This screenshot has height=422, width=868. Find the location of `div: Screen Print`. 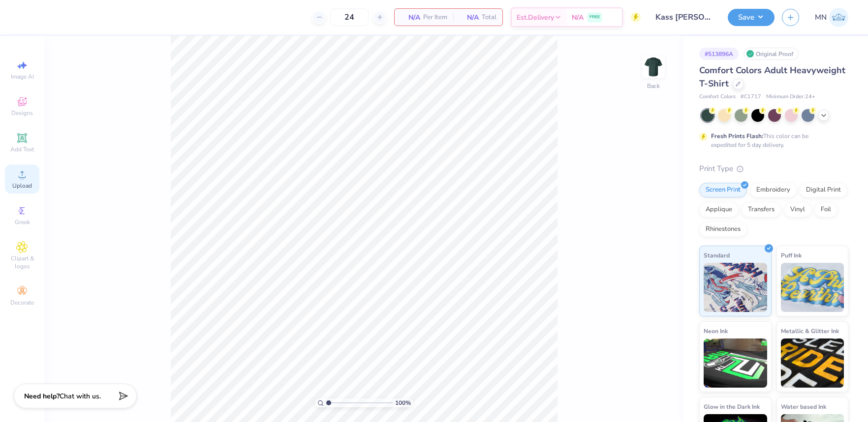

div: Screen Print is located at coordinates (722, 190).